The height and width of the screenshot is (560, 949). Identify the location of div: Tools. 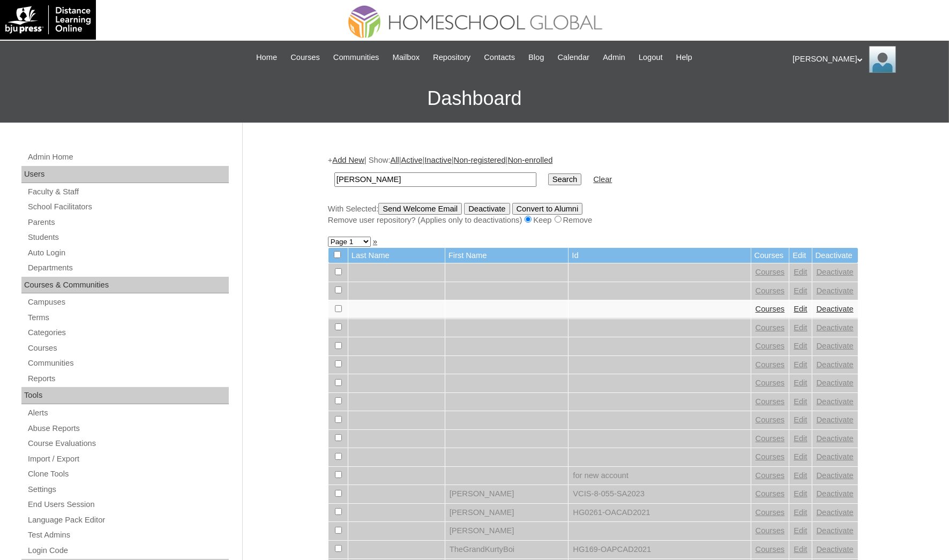
(125, 396).